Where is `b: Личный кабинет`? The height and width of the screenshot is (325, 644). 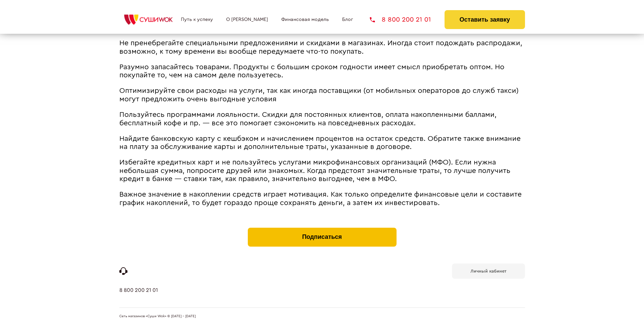
b: Личный кабинет is located at coordinates (489, 271).